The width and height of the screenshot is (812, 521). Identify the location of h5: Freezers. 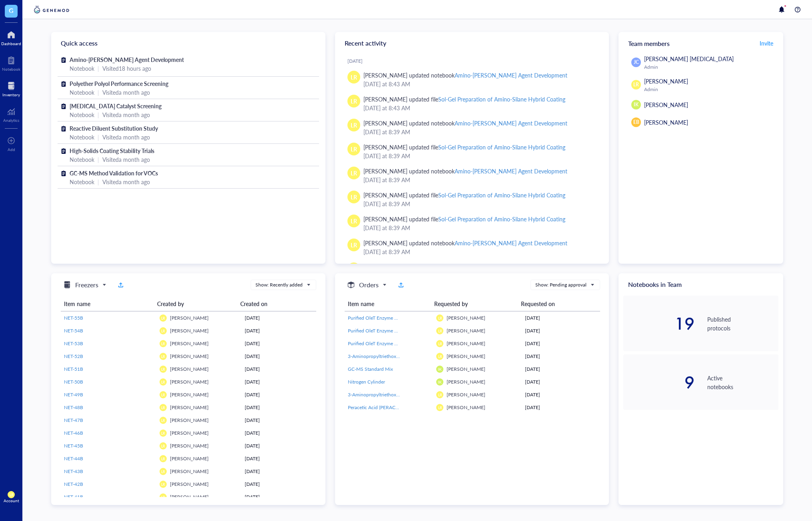
(87, 285).